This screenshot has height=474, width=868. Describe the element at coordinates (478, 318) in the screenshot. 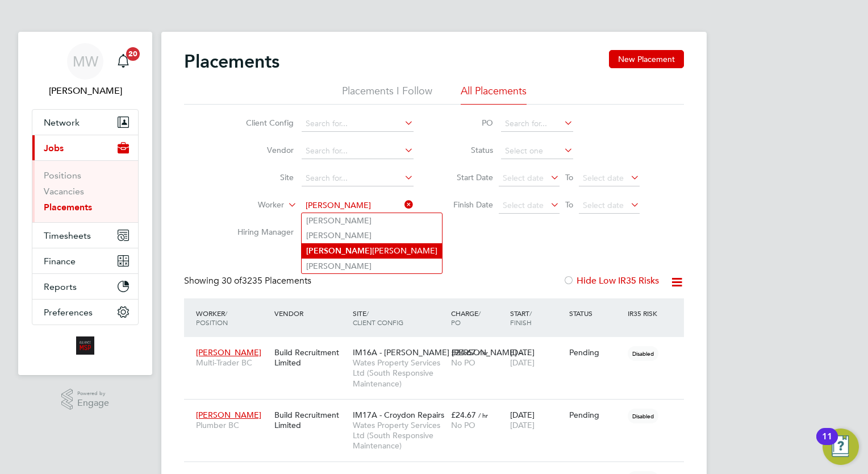

I see `div: Charge` at that location.